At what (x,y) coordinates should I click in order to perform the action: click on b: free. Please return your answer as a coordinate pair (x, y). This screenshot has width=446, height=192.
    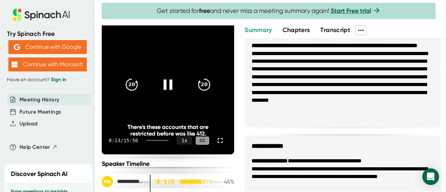
    Looking at the image, I should click on (204, 11).